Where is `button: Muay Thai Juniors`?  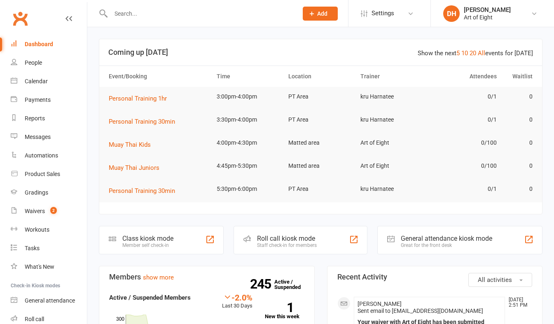 button: Muay Thai Juniors is located at coordinates (137, 168).